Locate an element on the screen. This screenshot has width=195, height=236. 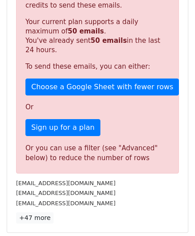
p: Your current plan supports a daily maximum of . You've already sent in the last 24 hours. is located at coordinates (97, 36).